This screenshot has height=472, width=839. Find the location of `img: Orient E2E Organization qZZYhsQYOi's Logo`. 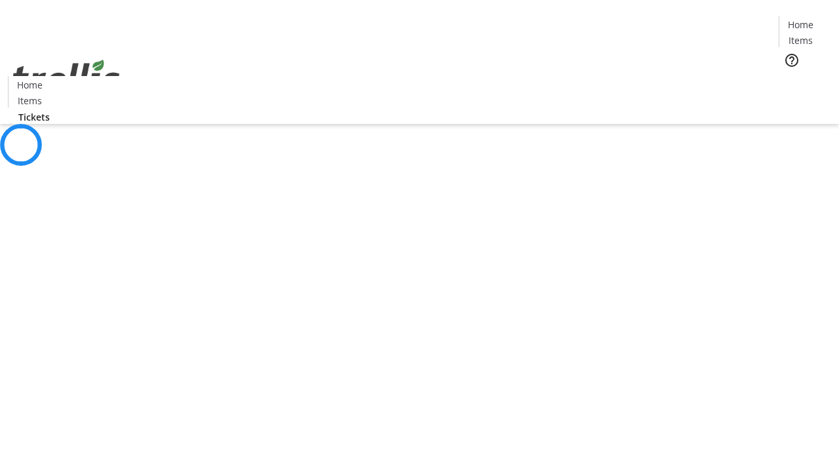

img: Orient E2E Organization qZZYhsQYOi's Logo is located at coordinates (66, 78).